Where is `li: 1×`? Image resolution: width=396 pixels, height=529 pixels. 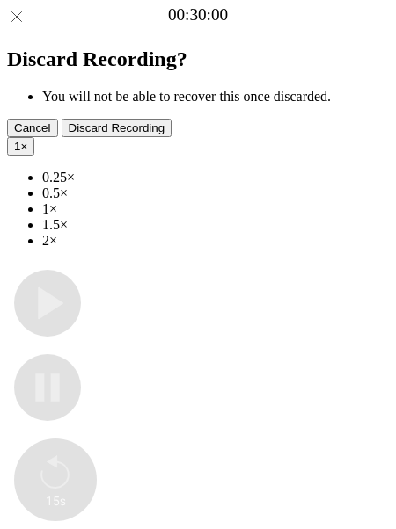 li: 1× is located at coordinates (215, 209).